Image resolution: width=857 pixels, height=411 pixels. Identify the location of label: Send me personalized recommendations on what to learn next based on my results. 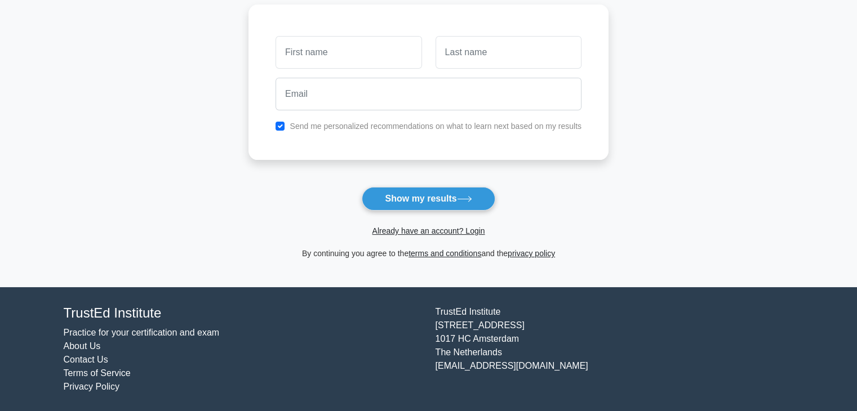
(436, 126).